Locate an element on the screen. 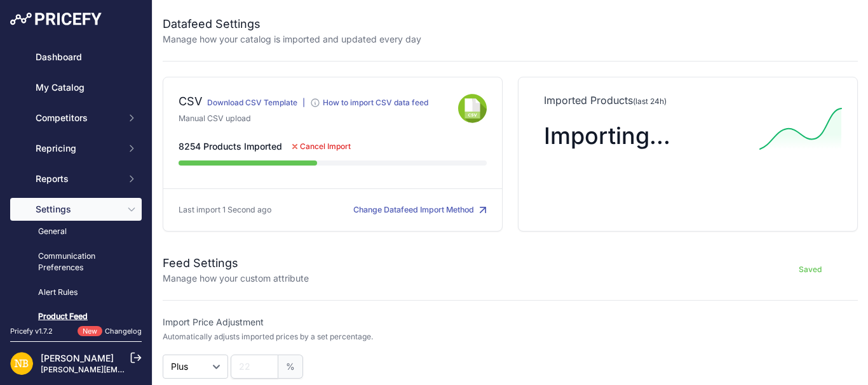 The width and height of the screenshot is (868, 385). a: Alert Rules is located at coordinates (75, 292).